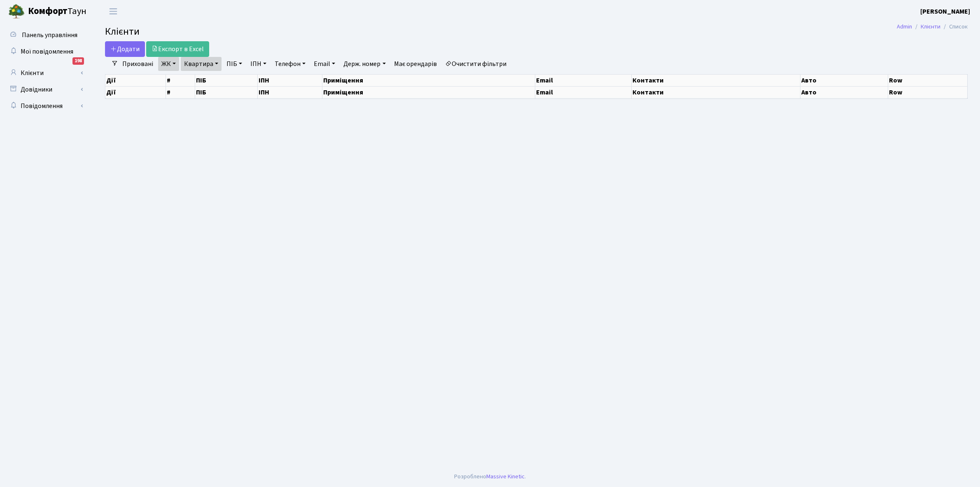  Describe the element at coordinates (234, 64) in the screenshot. I see `a: ПІБ` at that location.